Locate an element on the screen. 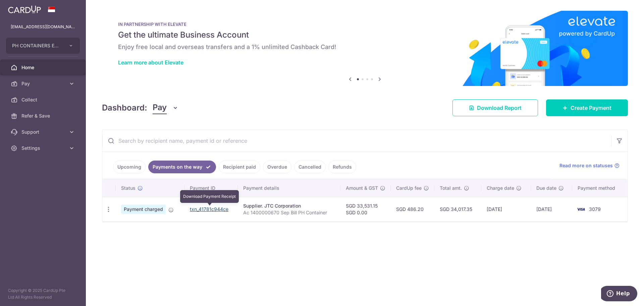 This screenshot has width=644, height=306. span: Charge date is located at coordinates (501, 188).